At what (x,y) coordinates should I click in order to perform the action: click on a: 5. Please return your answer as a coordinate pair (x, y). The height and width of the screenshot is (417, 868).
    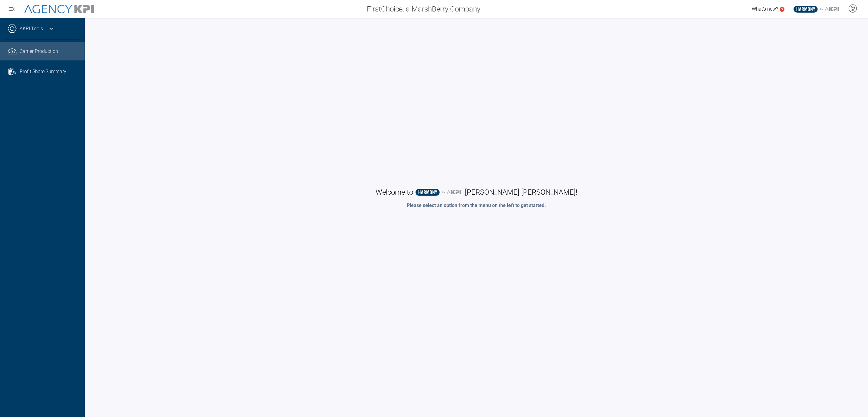
    Looking at the image, I should click on (782, 9).